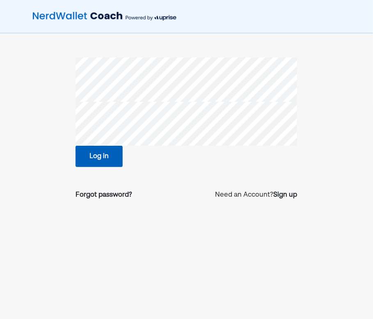 Image resolution: width=373 pixels, height=319 pixels. I want to click on a: Sign up, so click(285, 195).